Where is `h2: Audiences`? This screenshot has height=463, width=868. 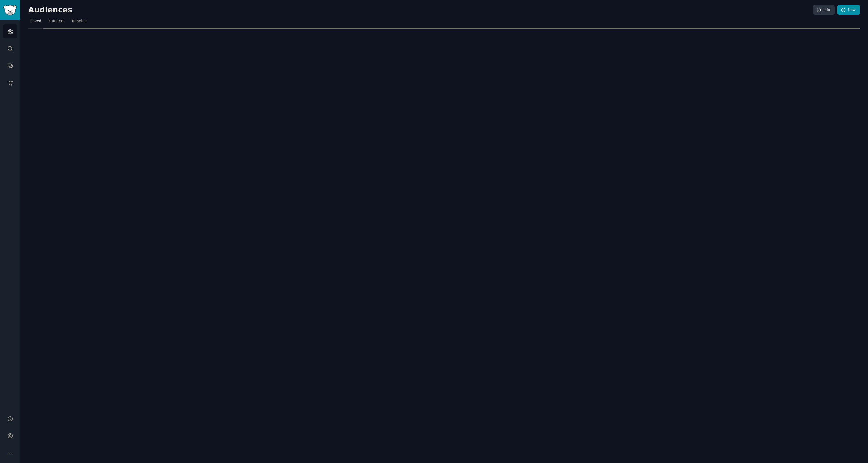 h2: Audiences is located at coordinates (421, 10).